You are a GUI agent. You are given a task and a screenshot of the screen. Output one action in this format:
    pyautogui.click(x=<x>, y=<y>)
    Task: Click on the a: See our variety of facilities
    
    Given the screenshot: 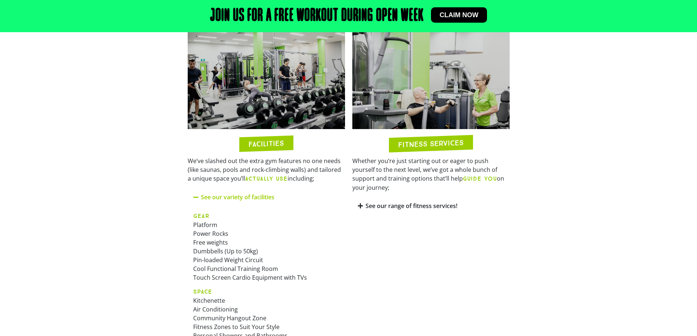 What is the action you would take?
    pyautogui.click(x=237, y=197)
    